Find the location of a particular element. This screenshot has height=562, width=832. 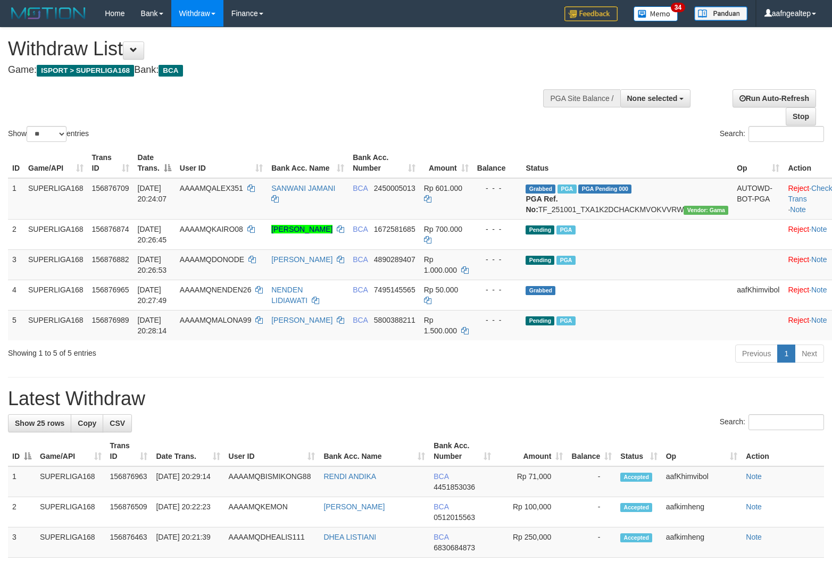

a: RENDI ANDIKA is located at coordinates (350, 477).